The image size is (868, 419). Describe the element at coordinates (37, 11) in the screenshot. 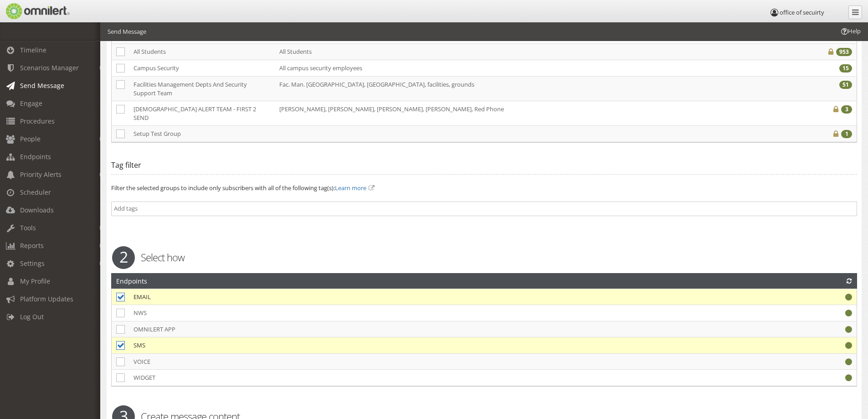

I see `img: Omnilert` at that location.